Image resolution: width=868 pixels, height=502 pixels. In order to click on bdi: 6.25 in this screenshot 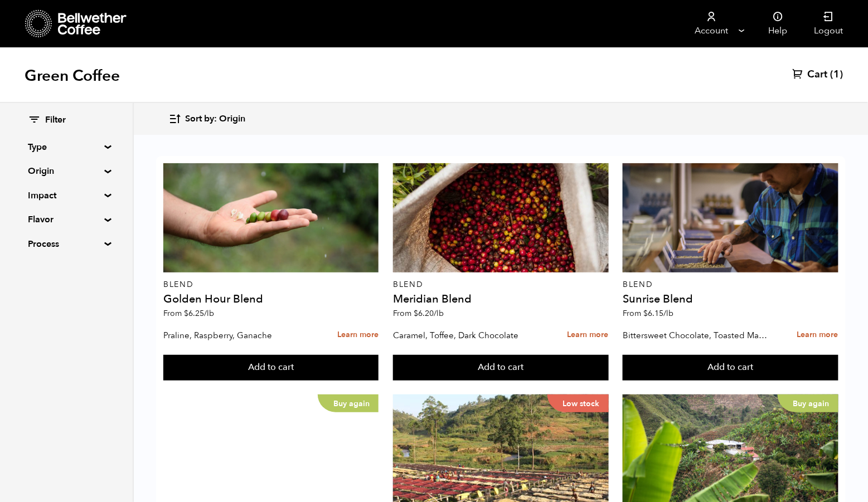, I will do `click(199, 313)`.